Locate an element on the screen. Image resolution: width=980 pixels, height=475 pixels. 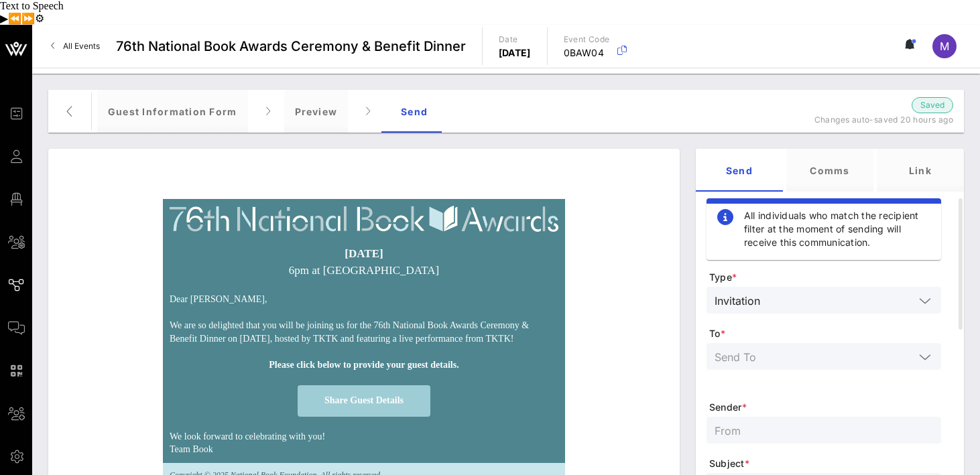
p: 0BAW04 is located at coordinates (587, 53).